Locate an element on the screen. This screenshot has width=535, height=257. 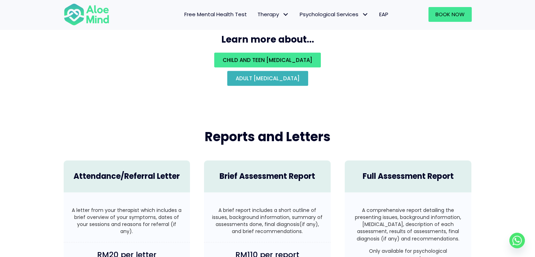
a: Whatsapp is located at coordinates (517, 240).